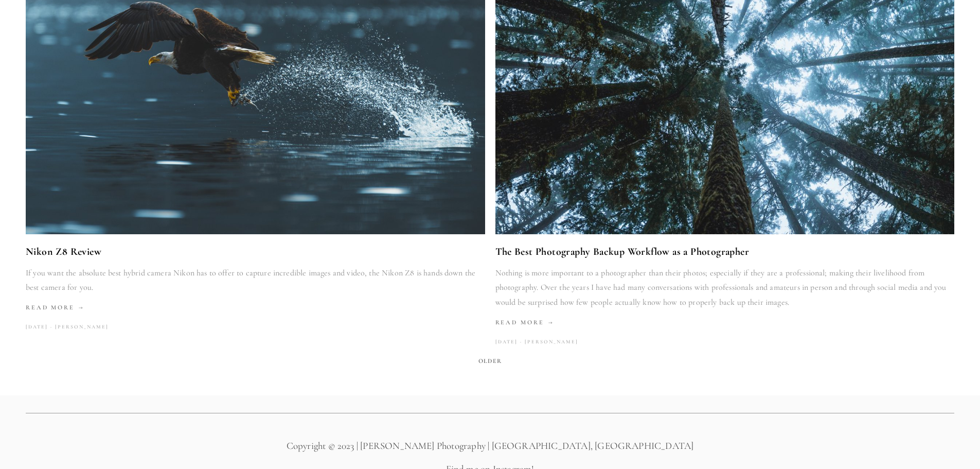 Image resolution: width=980 pixels, height=469 pixels. What do you see at coordinates (725, 288) in the screenshot?
I see `p: Nothing is more important to a photographer than their photos; especially if they are a professio...` at bounding box center [725, 288].